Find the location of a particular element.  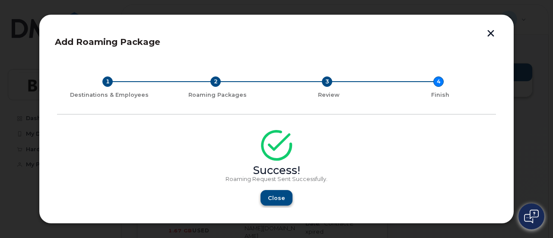

div: Roaming Packages is located at coordinates (217, 95).